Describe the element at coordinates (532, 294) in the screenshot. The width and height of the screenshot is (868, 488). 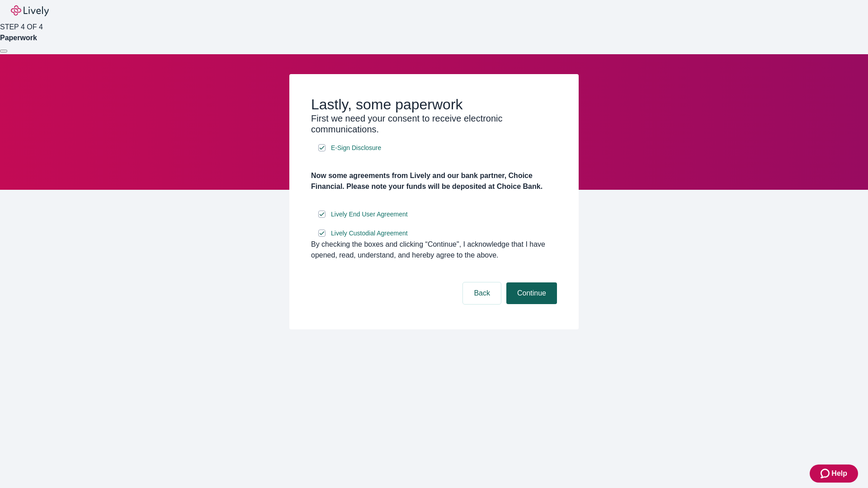
I see `button: Continue` at that location.